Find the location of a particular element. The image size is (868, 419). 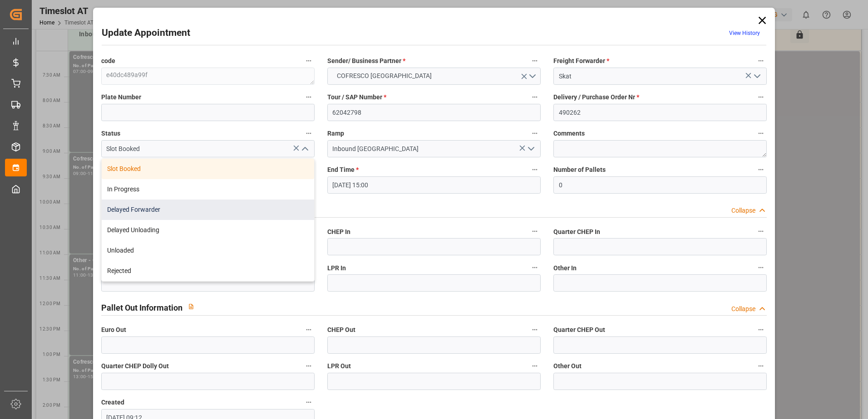

button: Other Out is located at coordinates (761, 366).